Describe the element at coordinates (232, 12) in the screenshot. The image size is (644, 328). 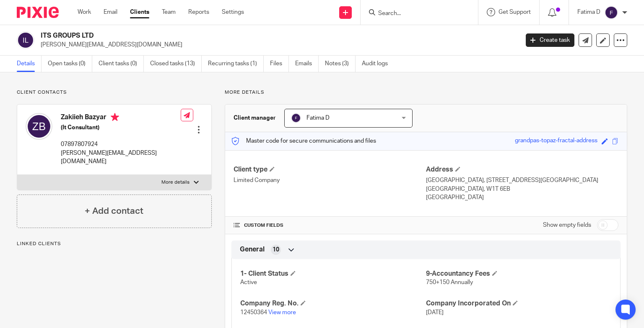
I see `a: Settings` at that location.